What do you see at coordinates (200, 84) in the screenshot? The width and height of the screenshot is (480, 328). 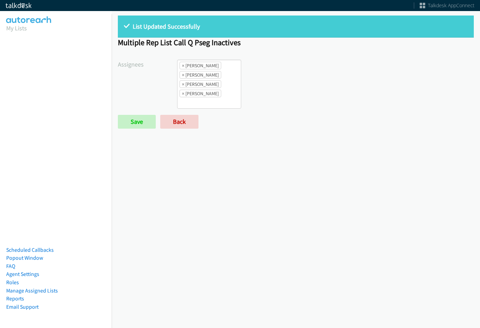 I see `li: Jasmin Martinez` at bounding box center [200, 84].